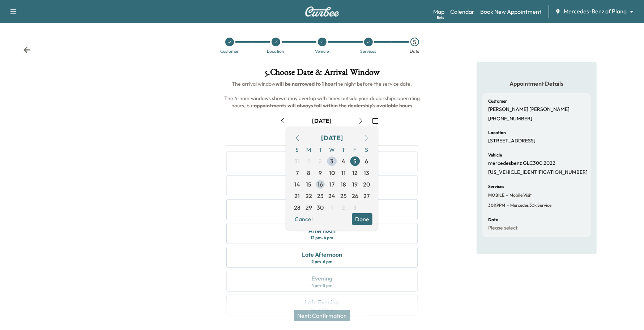  Describe the element at coordinates (595, 11) in the screenshot. I see `span: Mercedes-Benz of Plano` at that location.